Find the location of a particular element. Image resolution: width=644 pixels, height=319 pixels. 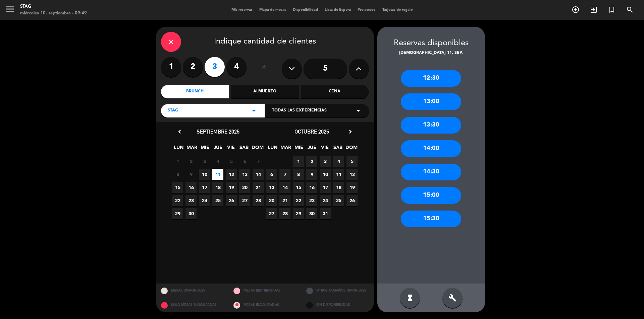

i: turned_in_not is located at coordinates (612, 10).